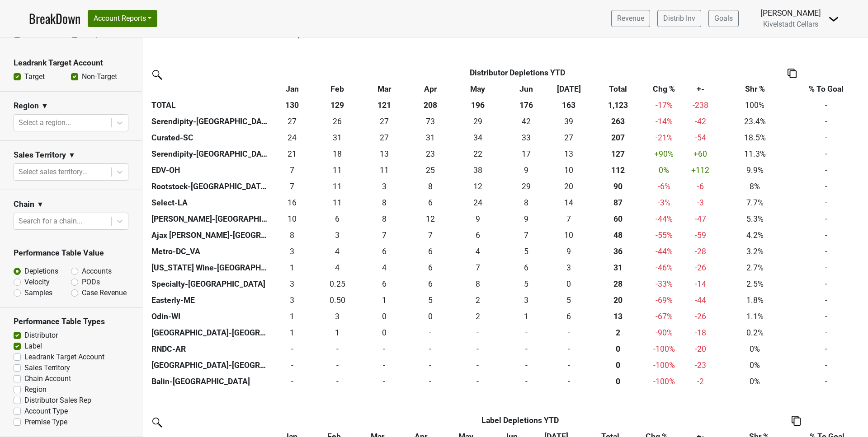 The width and height of the screenshot is (868, 437). I want to click on td: 11.167, so click(337, 203).